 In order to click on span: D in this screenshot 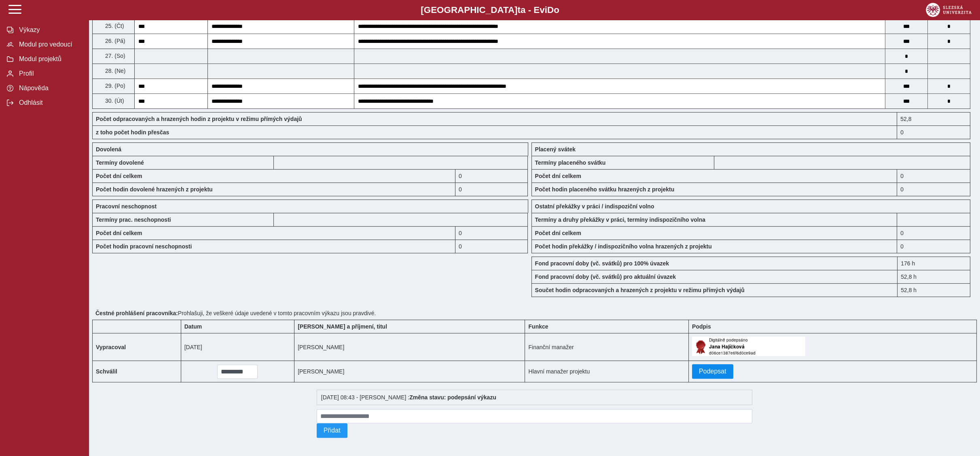, I will do `click(551, 10)`.